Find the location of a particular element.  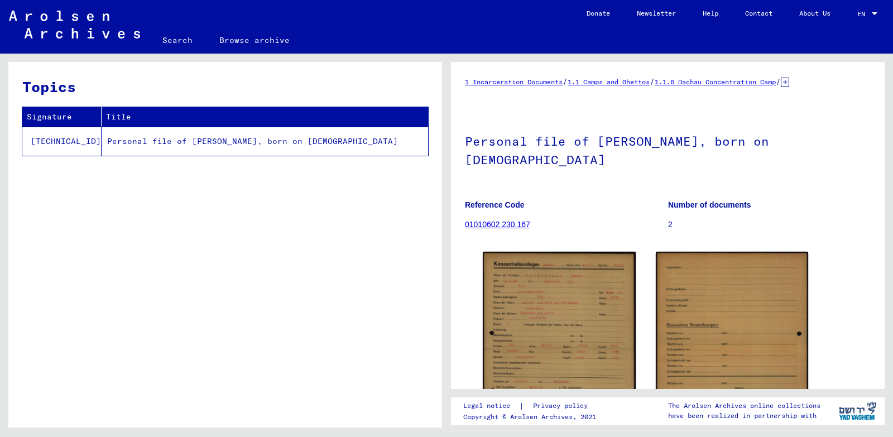

span: EN is located at coordinates (863, 14).